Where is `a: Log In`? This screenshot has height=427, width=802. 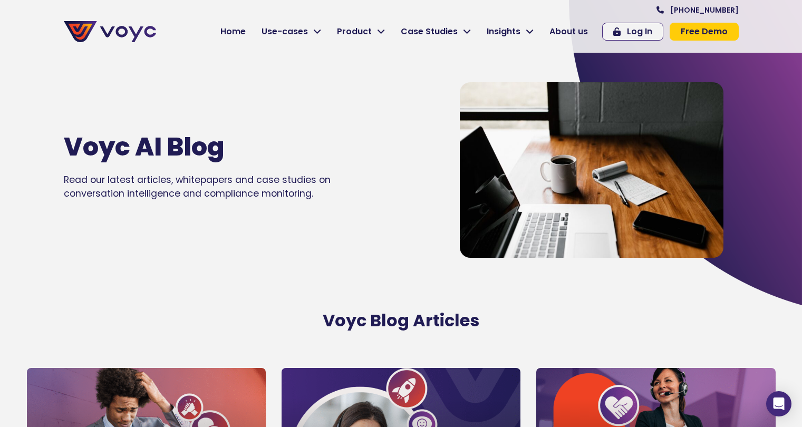 a: Log In is located at coordinates (632, 32).